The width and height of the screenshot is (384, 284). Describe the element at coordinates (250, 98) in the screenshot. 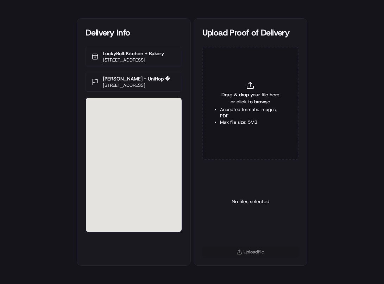

I see `span: Drag & drop your file here or click to browse` at that location.